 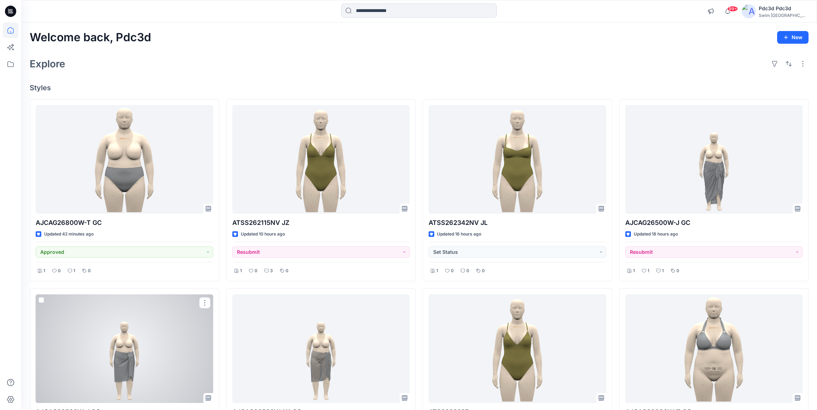 What do you see at coordinates (732, 9) in the screenshot?
I see `span: 99+` at bounding box center [732, 9].